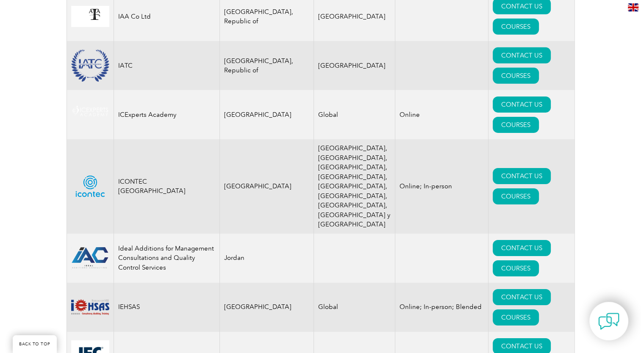  I want to click on img: 5b8de961-c2d1-ee11-9079-00224893a058-logo.png, so click(90, 186).